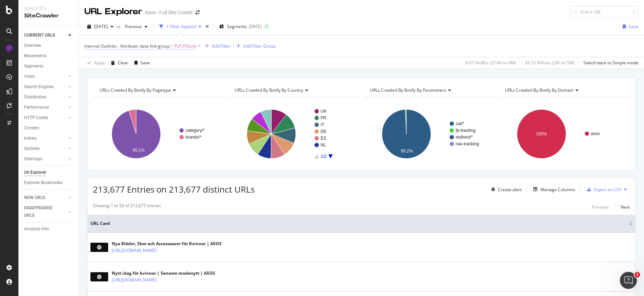 This screenshot has height=296, width=644. What do you see at coordinates (259, 46) in the screenshot?
I see `div: Add Filter Group` at bounding box center [259, 46].